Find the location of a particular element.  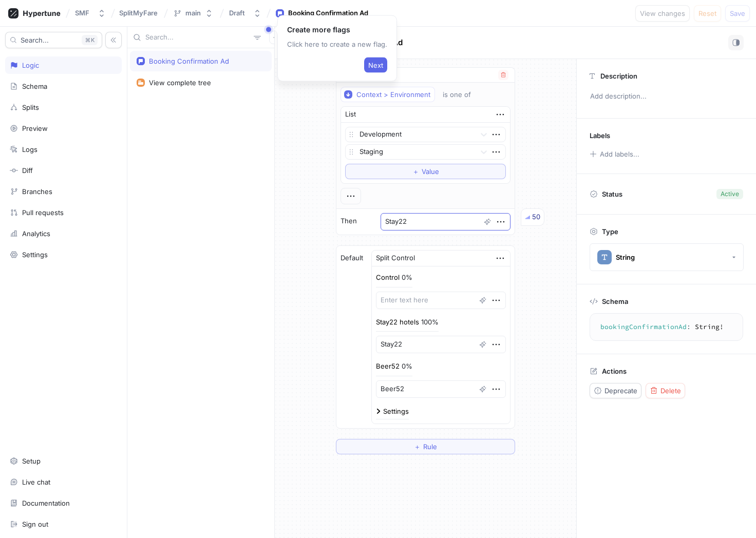

div: Draft is located at coordinates (237, 13).